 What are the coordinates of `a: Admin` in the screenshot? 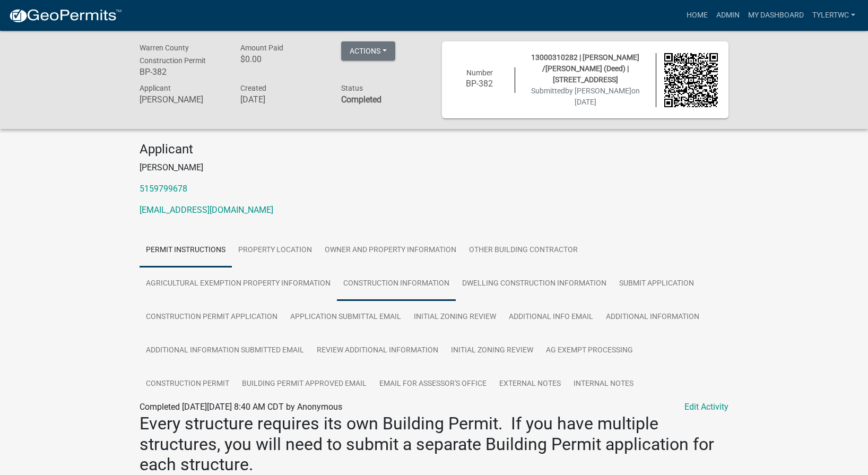 It's located at (728, 15).